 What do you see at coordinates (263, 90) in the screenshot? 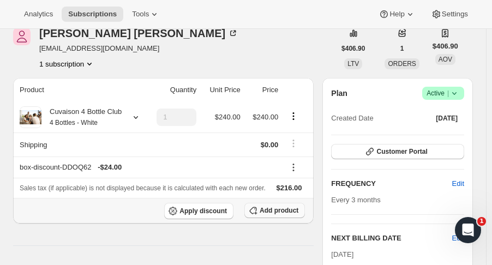
I see `th: Price` at bounding box center [263, 90].